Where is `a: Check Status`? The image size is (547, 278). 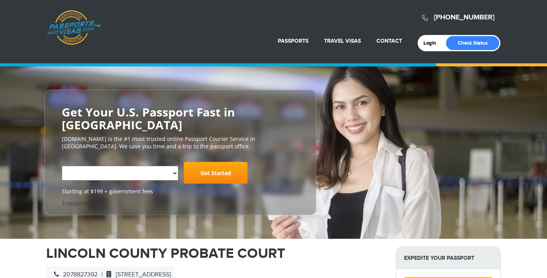 a: Check Status is located at coordinates (473, 43).